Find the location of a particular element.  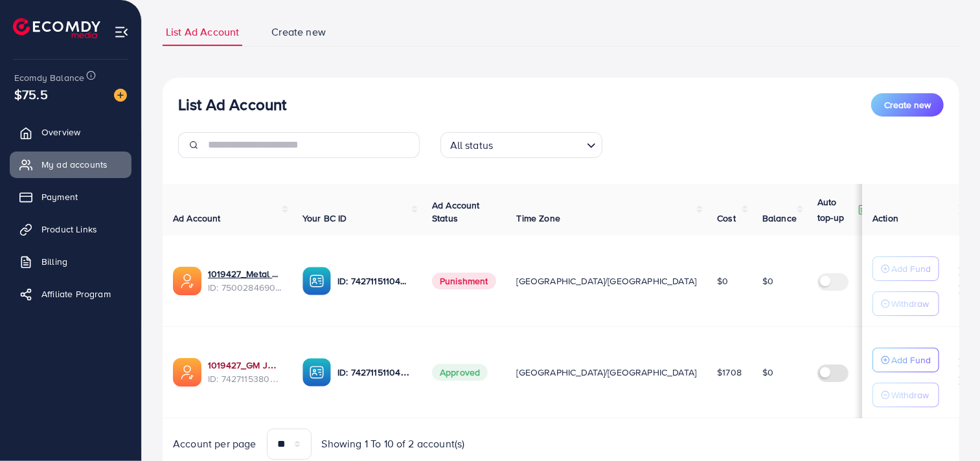

span: Affiliate Program is located at coordinates (76, 294).